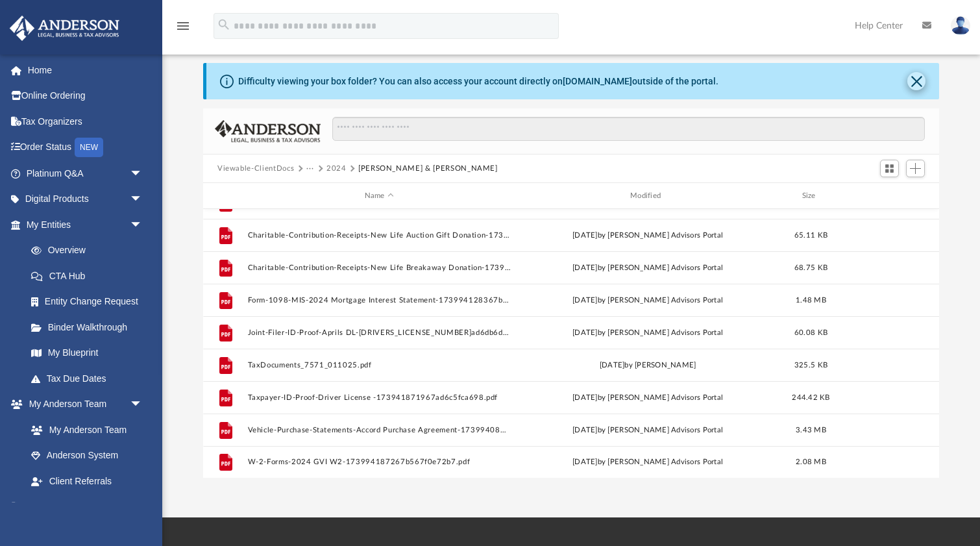  I want to click on button: Charitable-Contribution-Receipts-New Life Breakaway Donation-173994135967b565ef3dd5d.pdf, so click(379, 267).